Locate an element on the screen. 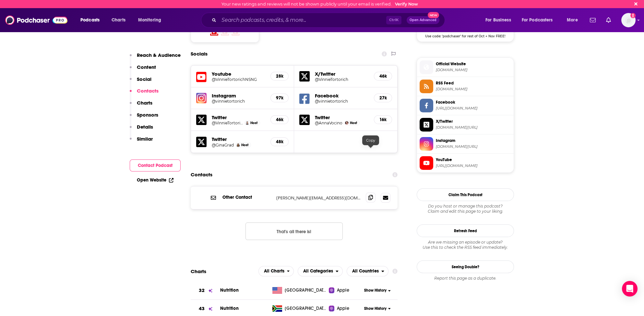 The image size is (644, 316). h5: 28k is located at coordinates (279, 76).